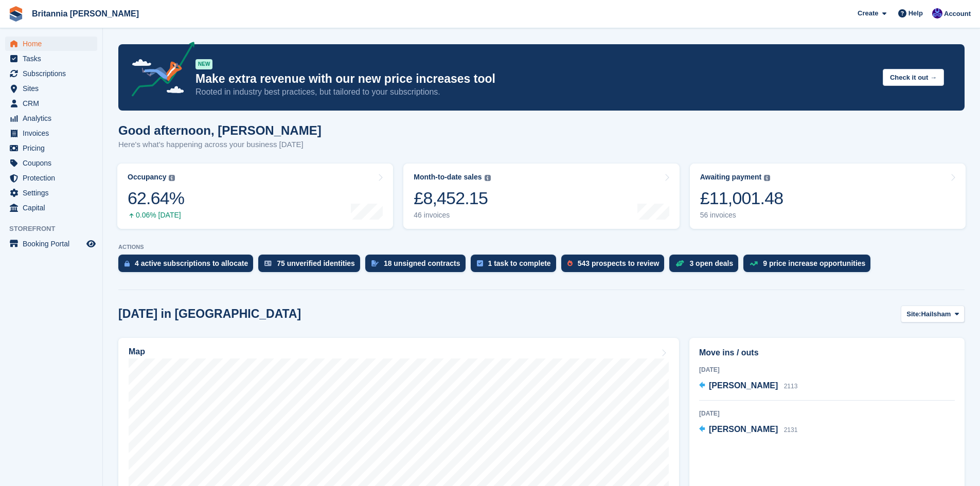 Image resolution: width=980 pixels, height=486 pixels. Describe the element at coordinates (742, 198) in the screenshot. I see `div: £11,001.48` at that location.